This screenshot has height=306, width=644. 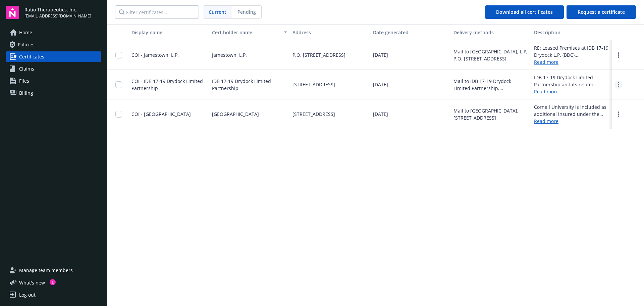 What do you see at coordinates (32, 282) in the screenshot?
I see `span: What ' s new` at bounding box center [32, 282].